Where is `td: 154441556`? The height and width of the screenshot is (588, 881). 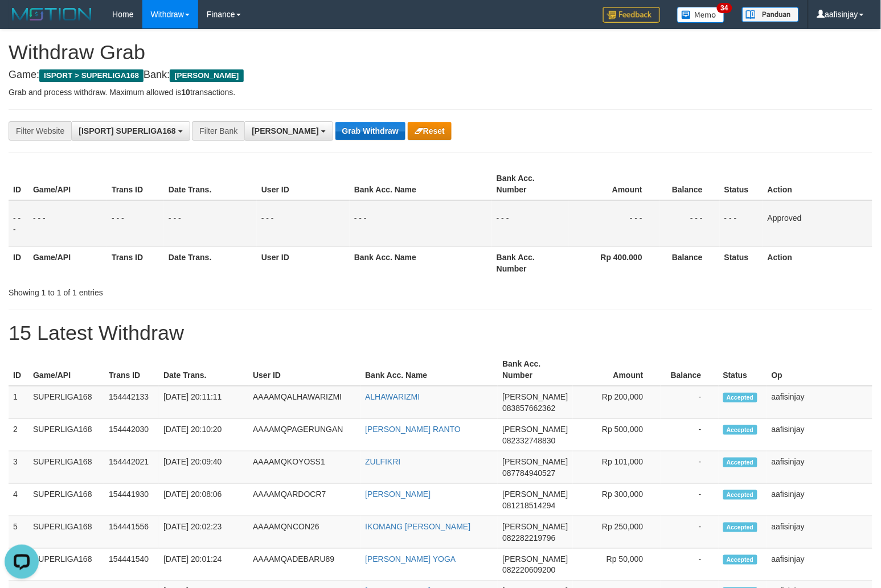
td: 154441556 is located at coordinates (131, 532).